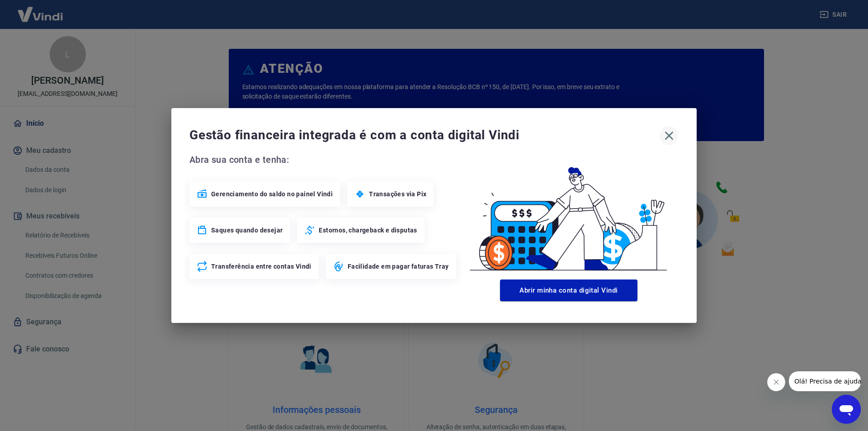 The width and height of the screenshot is (868, 431). I want to click on span: Gestão financeira integrada é com a conta digital Vindi, so click(425, 135).